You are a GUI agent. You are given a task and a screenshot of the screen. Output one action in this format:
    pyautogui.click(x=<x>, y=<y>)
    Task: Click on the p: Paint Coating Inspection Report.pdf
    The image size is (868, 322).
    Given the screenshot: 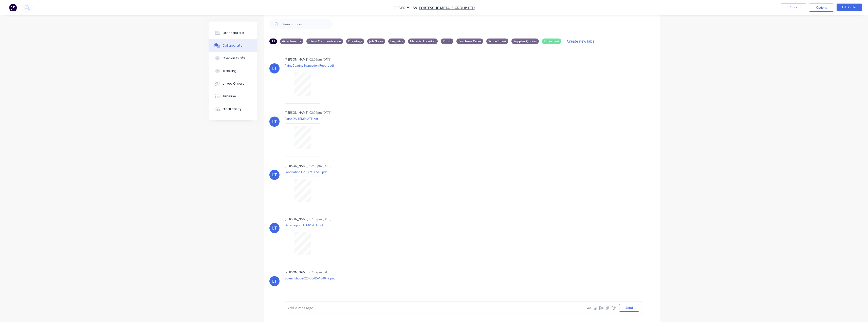 What is the action you would take?
    pyautogui.click(x=309, y=66)
    